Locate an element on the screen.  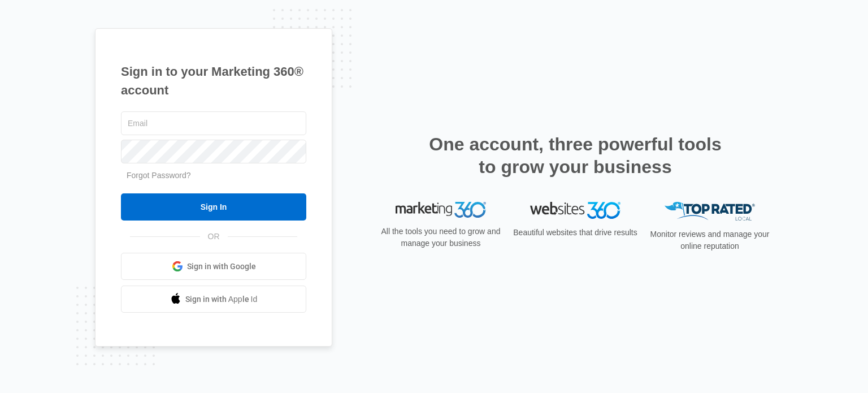
h2: One account, three powerful tools to grow your business is located at coordinates (575, 155).